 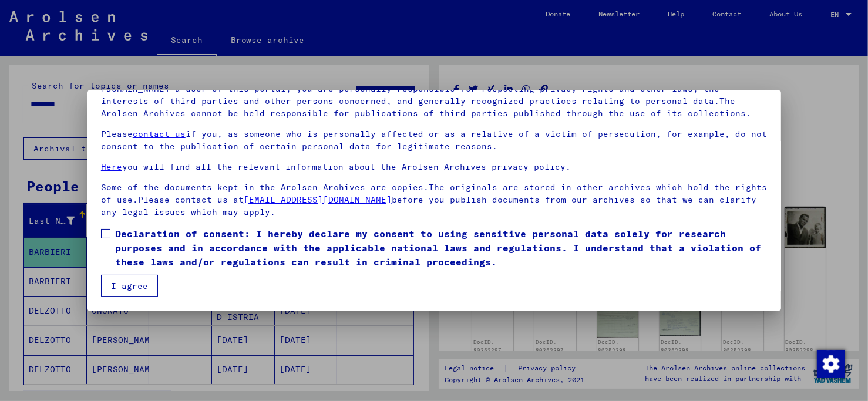 I want to click on p: Some of the documents kept in the Arolsen Archives are copies.The originals are stored in other a..., so click(x=434, y=200).